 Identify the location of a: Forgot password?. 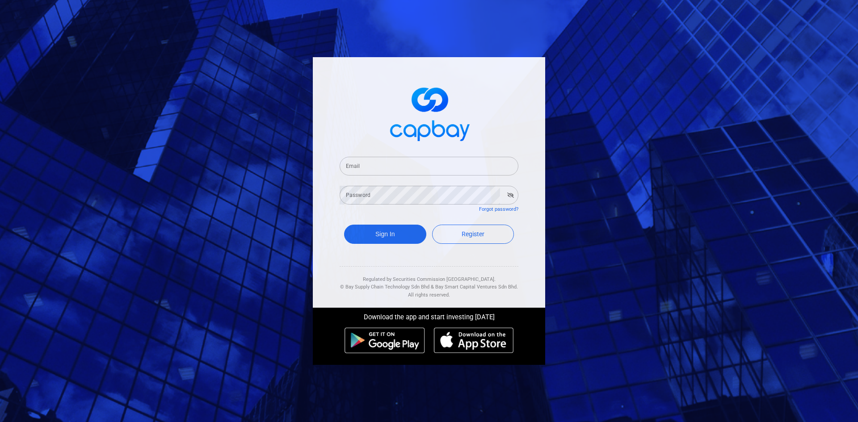
(499, 209).